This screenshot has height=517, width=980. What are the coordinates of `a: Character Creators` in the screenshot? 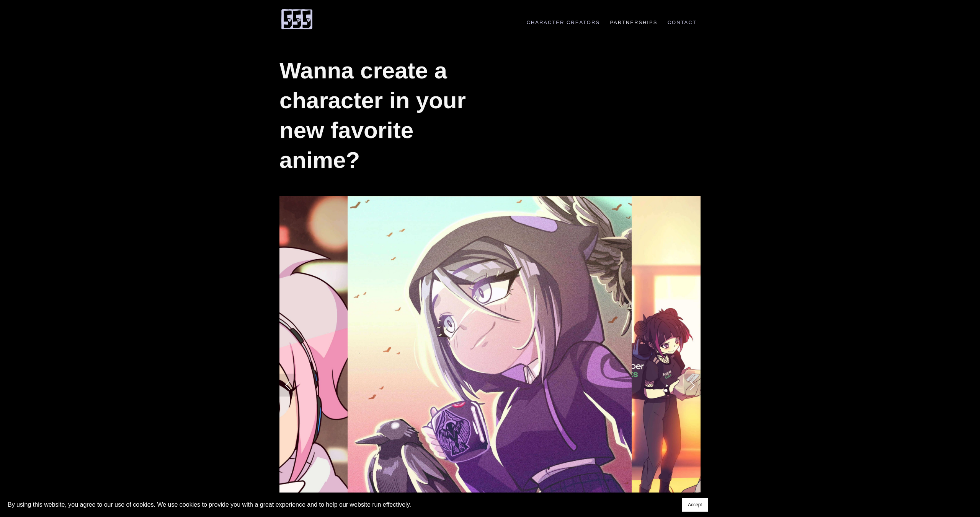 It's located at (563, 22).